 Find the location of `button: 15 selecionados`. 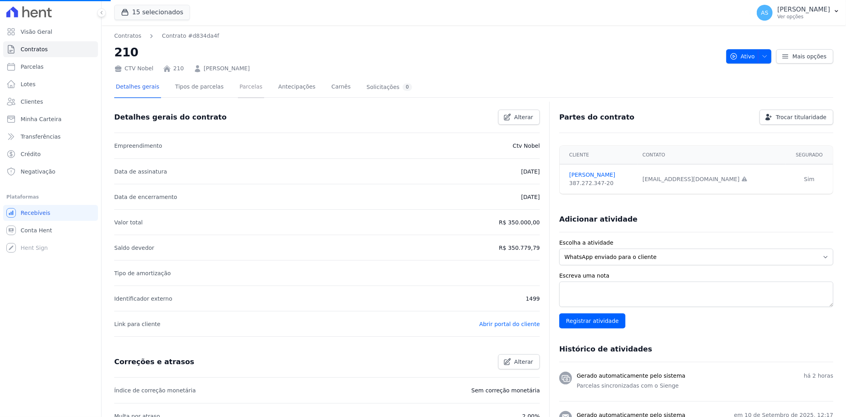

button: 15 selecionados is located at coordinates (152, 12).